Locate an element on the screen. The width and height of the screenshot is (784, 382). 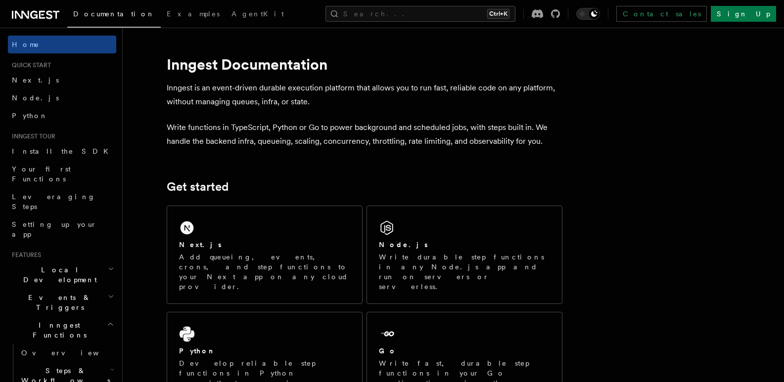
a: Examples is located at coordinates (193, 15).